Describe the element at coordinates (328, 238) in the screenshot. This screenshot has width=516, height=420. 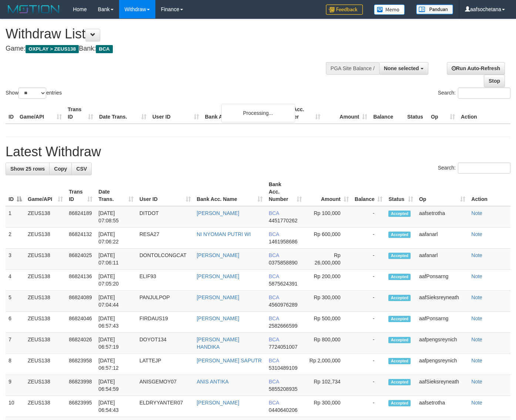
I see `td: Rp 600,000` at that location.